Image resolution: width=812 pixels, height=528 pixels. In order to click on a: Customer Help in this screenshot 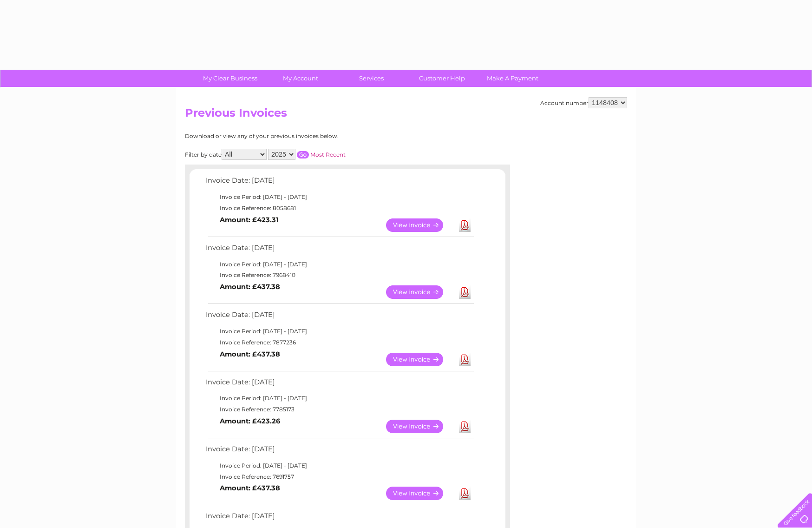, I will do `click(442, 78)`.